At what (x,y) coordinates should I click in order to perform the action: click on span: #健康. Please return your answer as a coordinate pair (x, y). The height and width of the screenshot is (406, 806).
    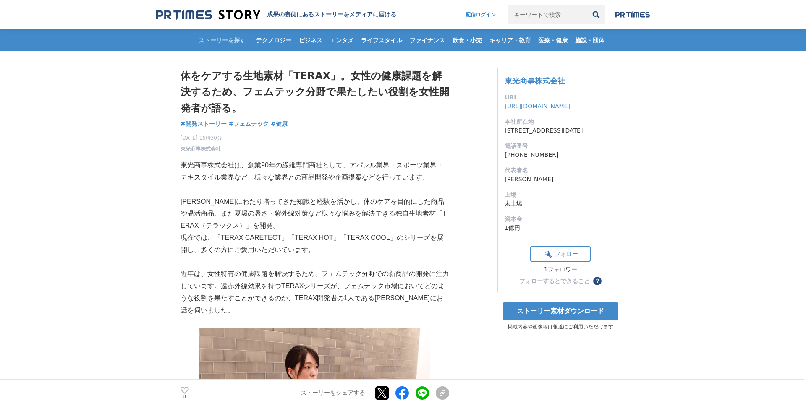
    Looking at the image, I should click on (279, 124).